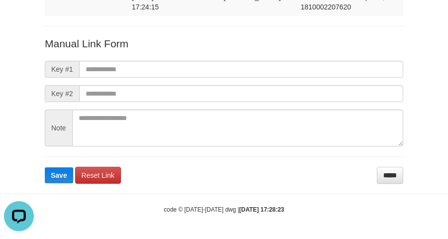 Image resolution: width=448 pixels, height=239 pixels. What do you see at coordinates (62, 69) in the screenshot?
I see `span: Key #1` at bounding box center [62, 69].